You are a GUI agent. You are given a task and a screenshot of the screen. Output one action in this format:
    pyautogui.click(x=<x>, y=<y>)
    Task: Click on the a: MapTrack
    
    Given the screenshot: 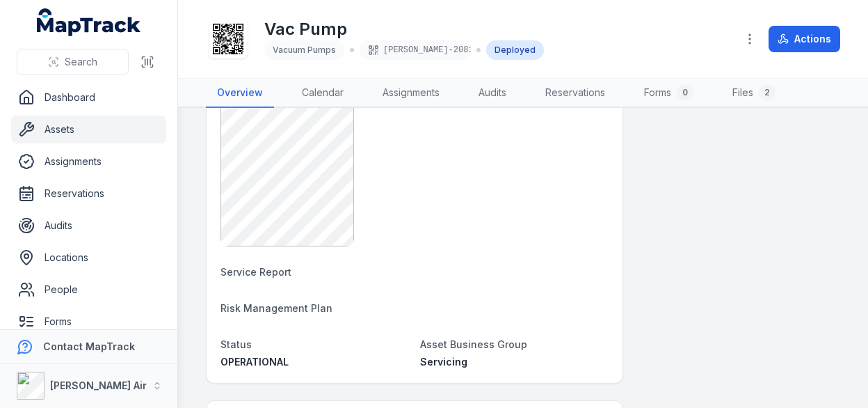 What is the action you would take?
    pyautogui.click(x=89, y=23)
    